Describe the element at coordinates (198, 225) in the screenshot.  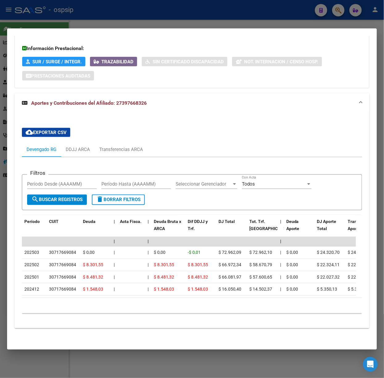
I see `span: Dif DDJJ y Trf.` at that location.